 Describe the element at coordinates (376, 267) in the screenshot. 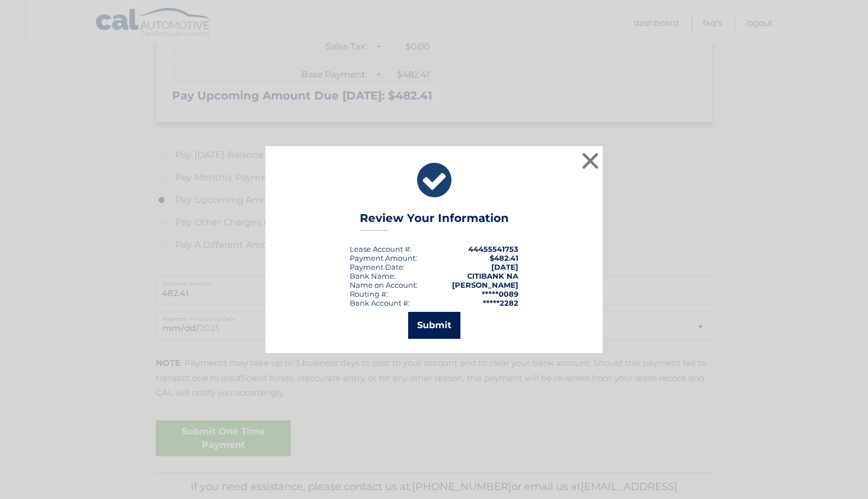

I see `span: Payment Date` at that location.